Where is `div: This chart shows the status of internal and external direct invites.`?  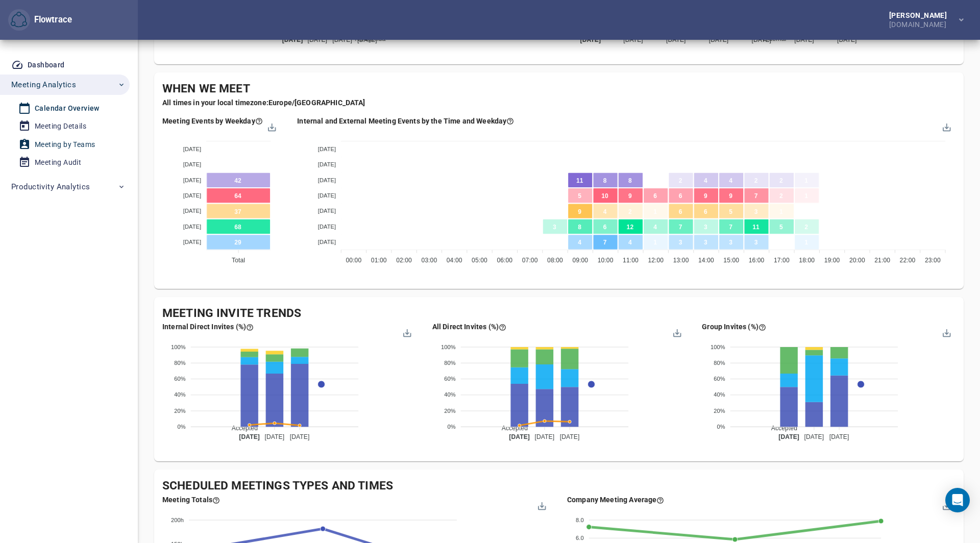 div: This chart shows the status of internal and external direct invites. is located at coordinates (469, 326).